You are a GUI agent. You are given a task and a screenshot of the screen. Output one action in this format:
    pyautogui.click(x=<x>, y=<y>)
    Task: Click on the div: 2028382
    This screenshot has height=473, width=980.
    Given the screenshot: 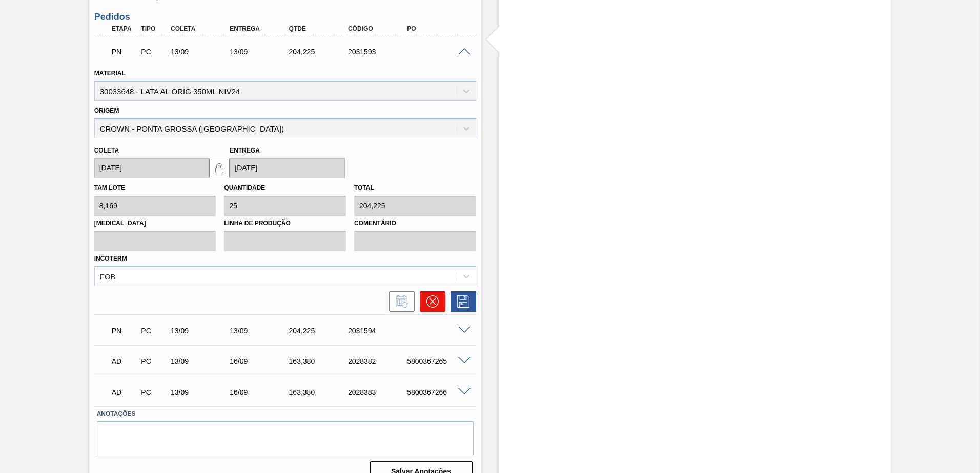 What is the action you would take?
    pyautogui.click(x=378, y=362)
    